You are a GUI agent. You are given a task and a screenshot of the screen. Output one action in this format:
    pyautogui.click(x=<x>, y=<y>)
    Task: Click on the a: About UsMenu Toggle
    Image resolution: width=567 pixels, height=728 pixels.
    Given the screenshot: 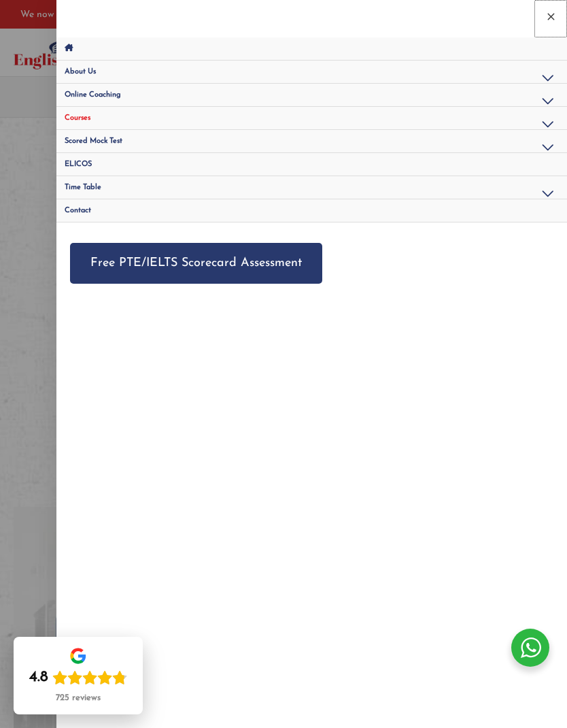 What is the action you would take?
    pyautogui.click(x=311, y=72)
    